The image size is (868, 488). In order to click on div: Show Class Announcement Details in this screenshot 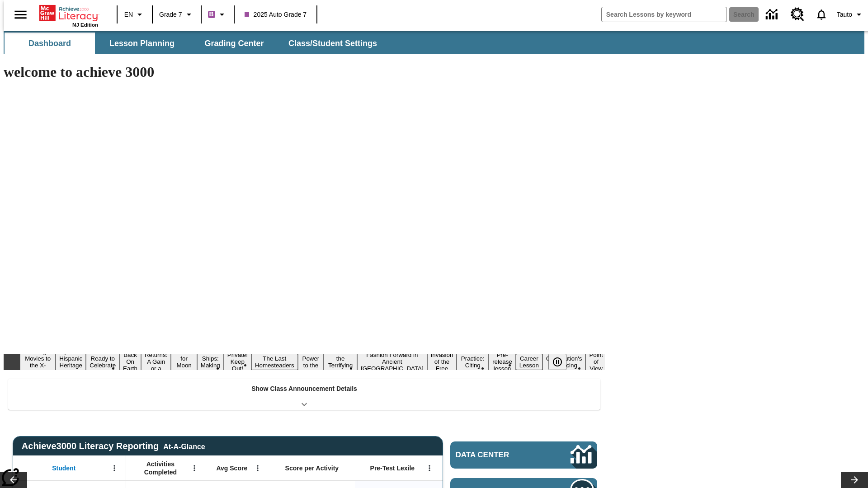, I will do `click(304, 394)`.